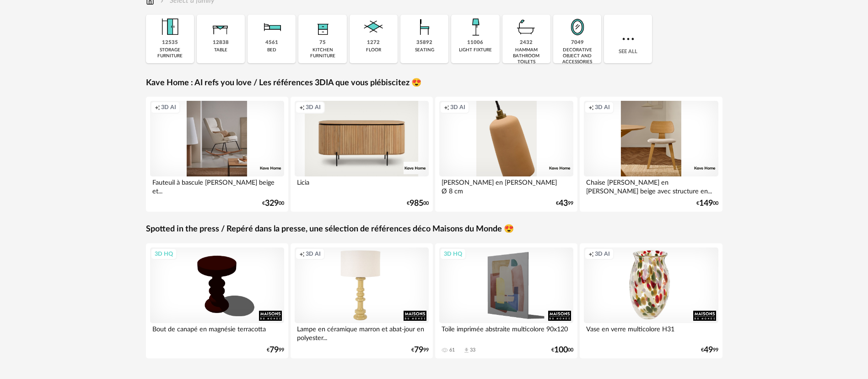 The image size is (868, 379). I want to click on div: 12838, so click(221, 43).